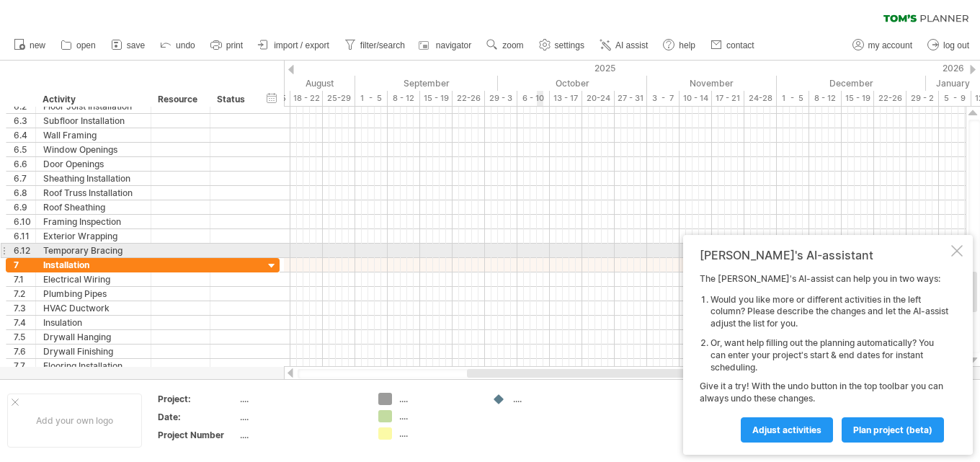 Image resolution: width=980 pixels, height=462 pixels. What do you see at coordinates (136, 45) in the screenshot?
I see `span: save` at bounding box center [136, 45].